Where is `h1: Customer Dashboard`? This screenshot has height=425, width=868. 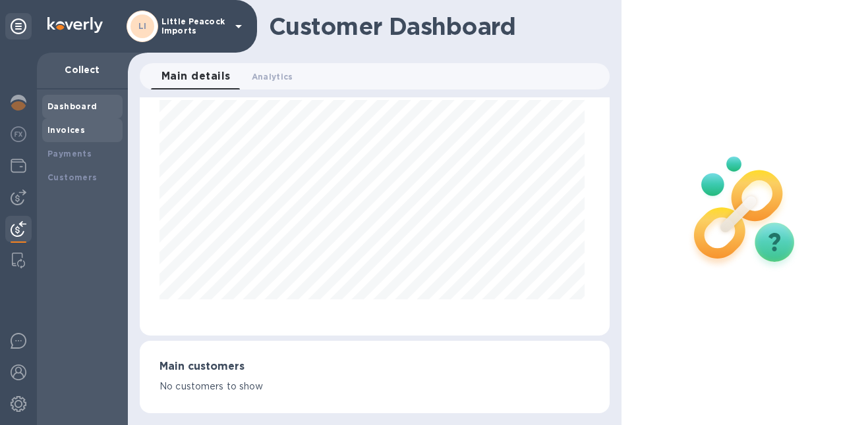 h1: Customer Dashboard is located at coordinates (434, 26).